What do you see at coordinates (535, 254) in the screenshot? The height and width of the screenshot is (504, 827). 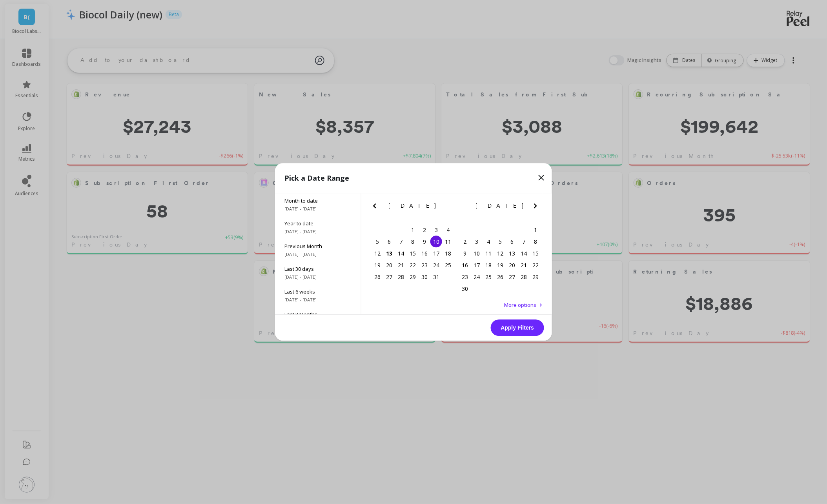 I see `div: Choose Saturday, November 15th, 2025` at bounding box center [535, 254].